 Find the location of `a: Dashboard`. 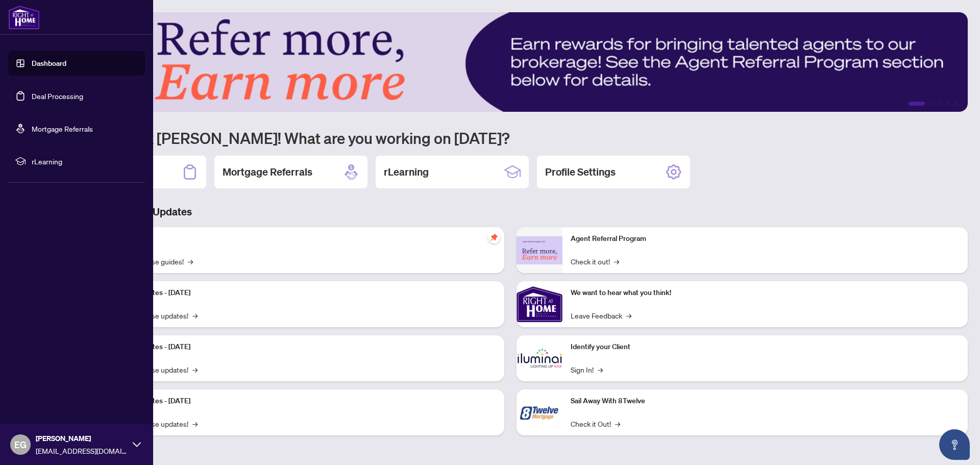

a: Dashboard is located at coordinates (49, 64).